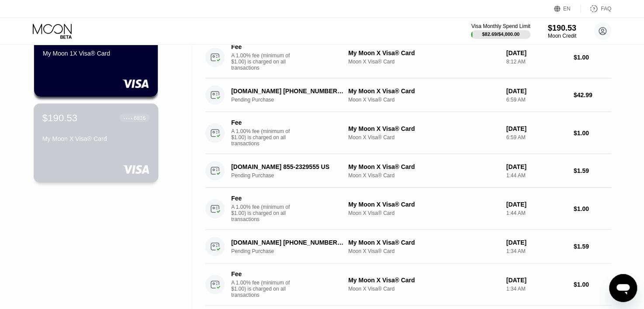 Image resolution: width=644 pixels, height=309 pixels. Describe the element at coordinates (96, 57) in the screenshot. I see `div: $3.02● ● ● ●9367My Moon 1X Visa® Card` at that location.